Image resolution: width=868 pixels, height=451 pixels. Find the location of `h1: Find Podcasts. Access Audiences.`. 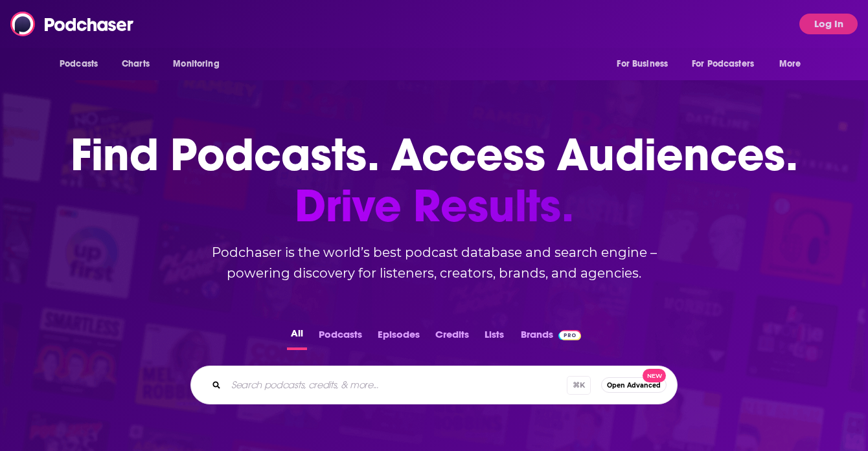

h1: Find Podcasts. Access Audiences. is located at coordinates (434, 180).